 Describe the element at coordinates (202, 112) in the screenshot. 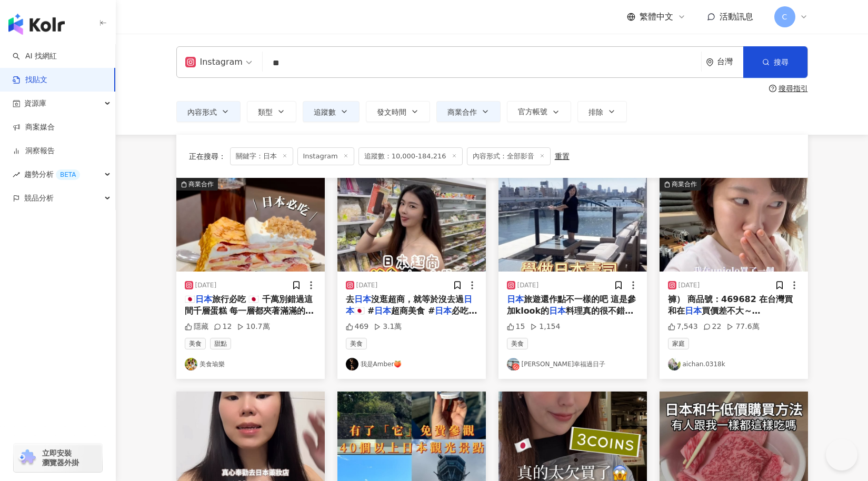

I see `span: 內容形式` at that location.